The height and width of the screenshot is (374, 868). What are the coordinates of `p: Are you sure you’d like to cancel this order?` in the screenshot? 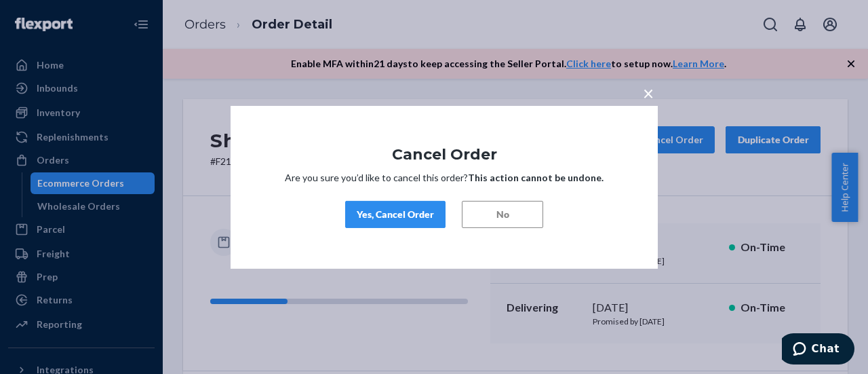 It's located at (444, 178).